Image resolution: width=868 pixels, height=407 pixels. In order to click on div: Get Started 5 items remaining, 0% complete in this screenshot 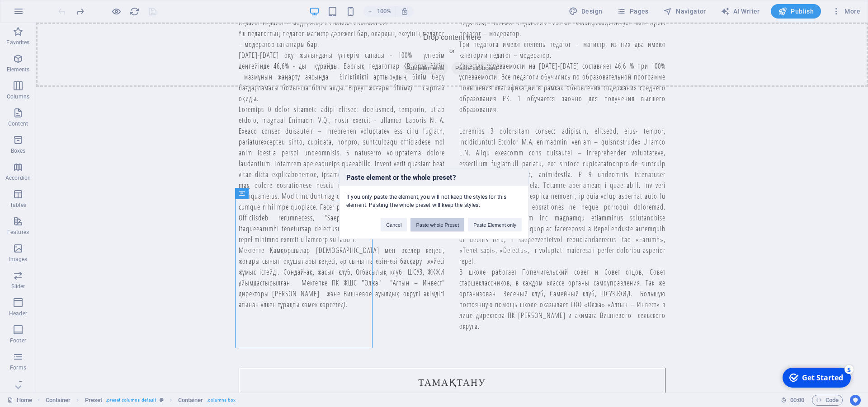, I will do `click(39, 14)`.